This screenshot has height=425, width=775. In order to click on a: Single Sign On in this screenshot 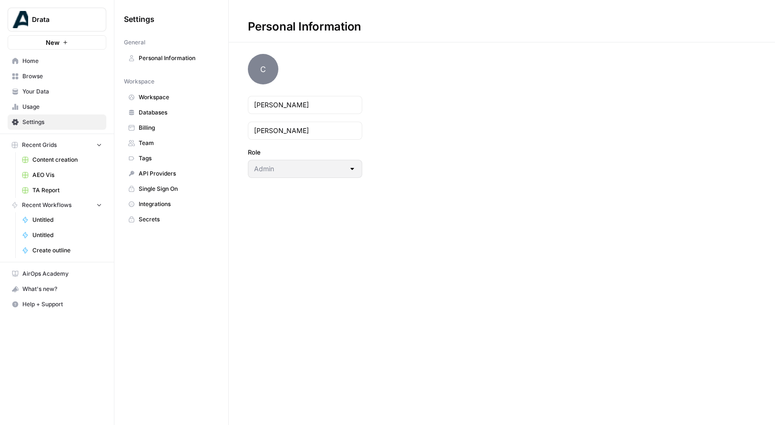, I will do `click(171, 189)`.